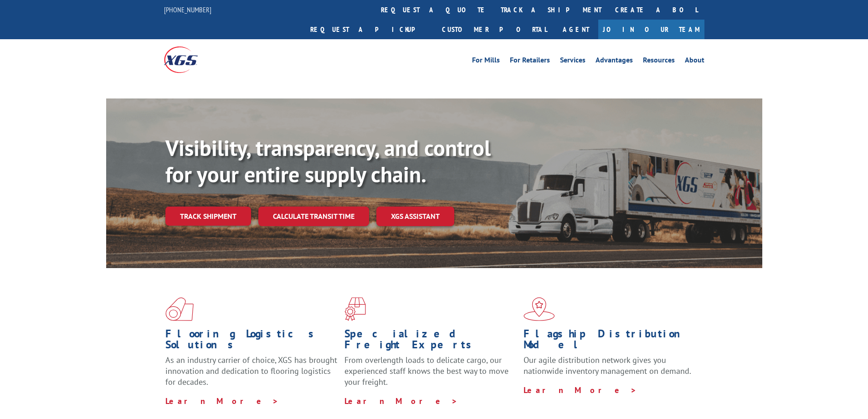 The height and width of the screenshot is (419, 868). What do you see at coordinates (430, 375) in the screenshot?
I see `p: From overlength loads to delicate cargo, our experienced staff knows the best way to move your fr...` at bounding box center [430, 375].